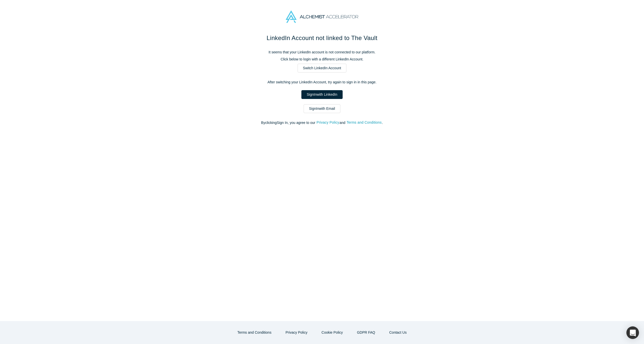 Image resolution: width=644 pixels, height=344 pixels. Describe the element at coordinates (332, 332) in the screenshot. I see `button: Cookie Policy` at that location.